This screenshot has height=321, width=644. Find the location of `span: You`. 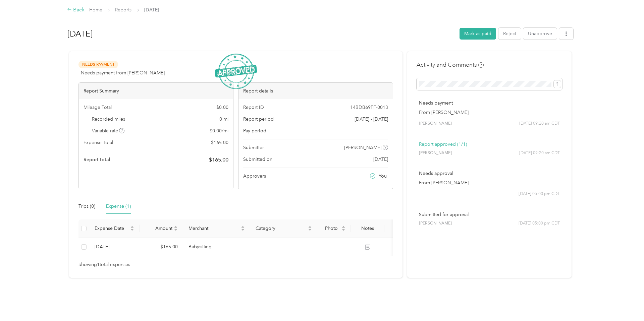

span: You is located at coordinates (383, 176).